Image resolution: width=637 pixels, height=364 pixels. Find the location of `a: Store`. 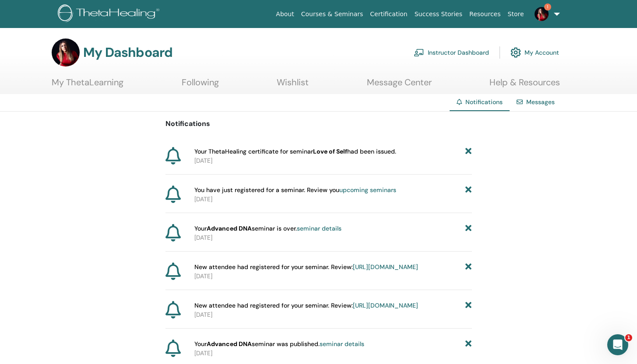

a: Store is located at coordinates (516, 14).